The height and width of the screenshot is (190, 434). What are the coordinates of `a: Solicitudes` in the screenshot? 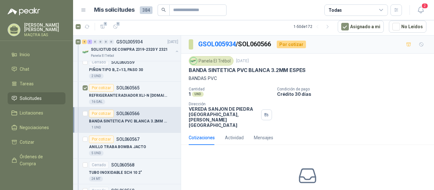 It's located at (37, 98).